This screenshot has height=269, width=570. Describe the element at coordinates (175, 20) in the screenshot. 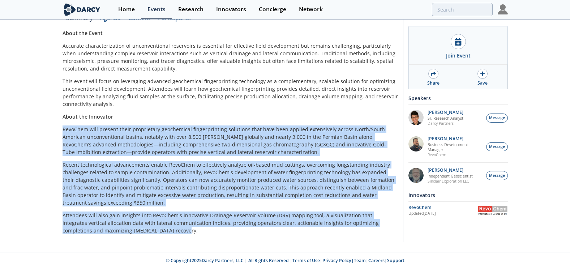

I see `a: Participants` at that location.